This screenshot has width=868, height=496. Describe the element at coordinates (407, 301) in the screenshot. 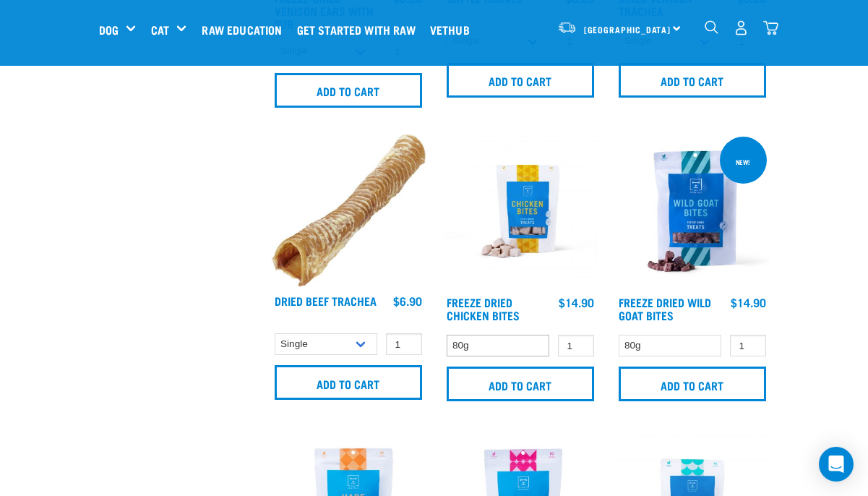

I see `div: $6.90` at that location.